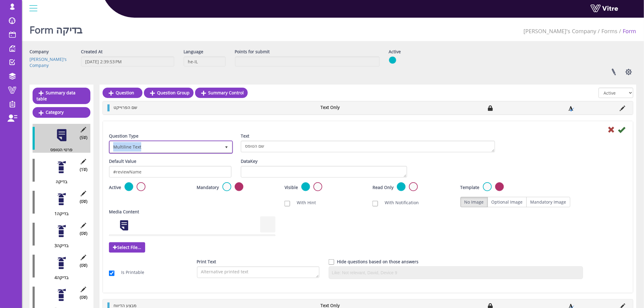  Describe the element at coordinates (399, 203) in the screenshot. I see `label: With Notification` at that location.